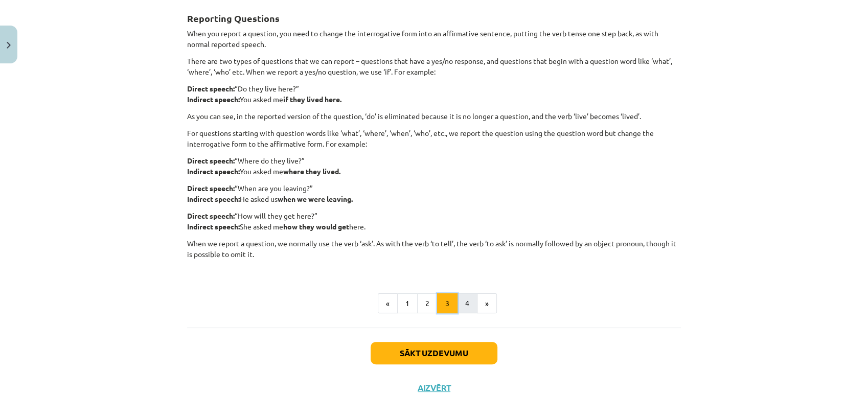 This screenshot has width=868, height=419. I want to click on button: 2, so click(427, 304).